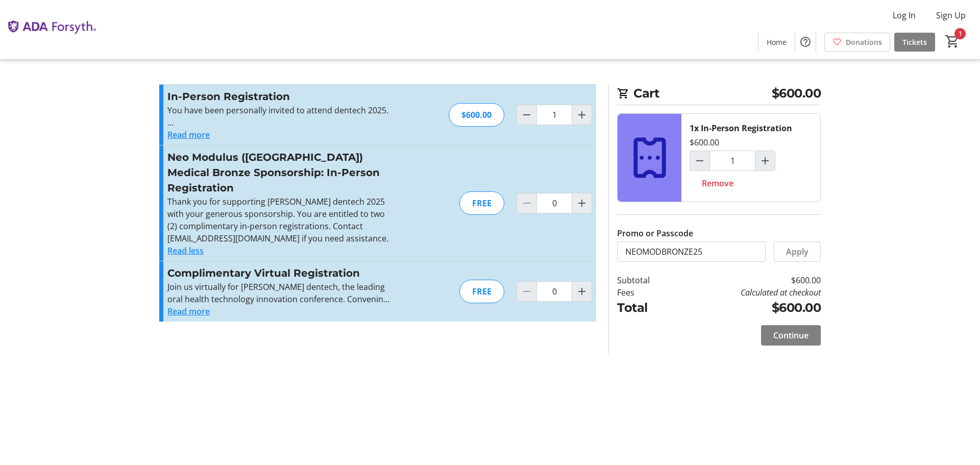  What do you see at coordinates (647, 292) in the screenshot?
I see `td: Fees` at bounding box center [647, 292].